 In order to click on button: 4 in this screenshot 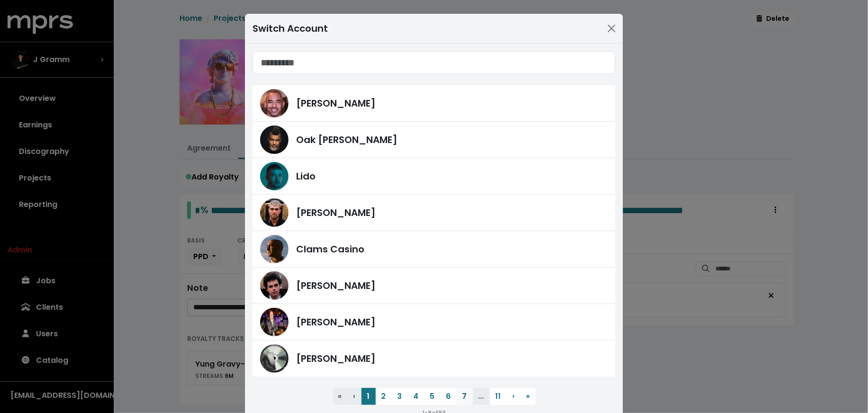, I will do `click(416, 397)`.